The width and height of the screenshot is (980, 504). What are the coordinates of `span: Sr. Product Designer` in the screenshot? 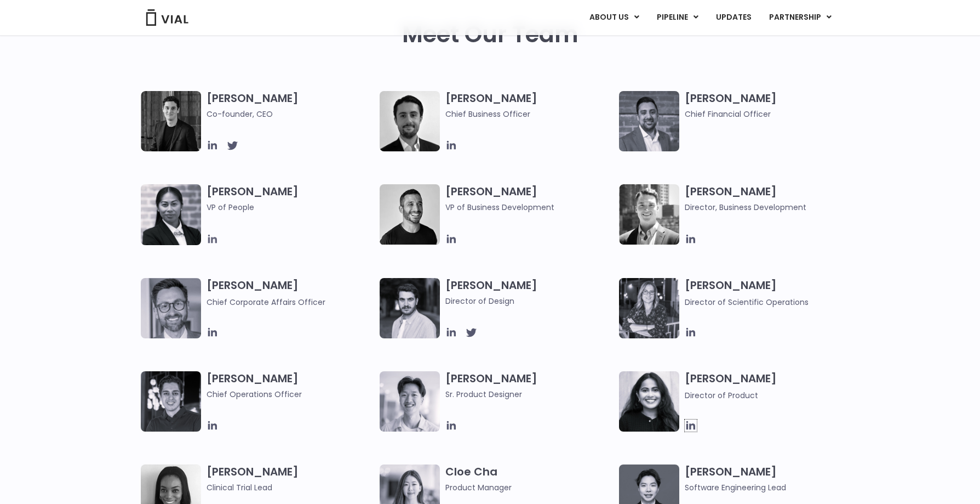 It's located at (529, 394).